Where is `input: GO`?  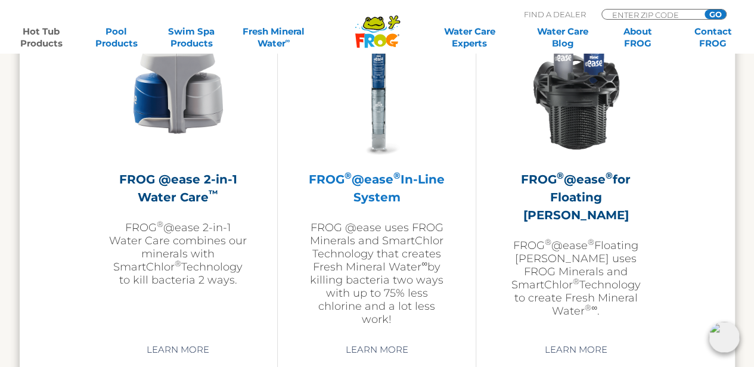
input: GO is located at coordinates (715, 14).